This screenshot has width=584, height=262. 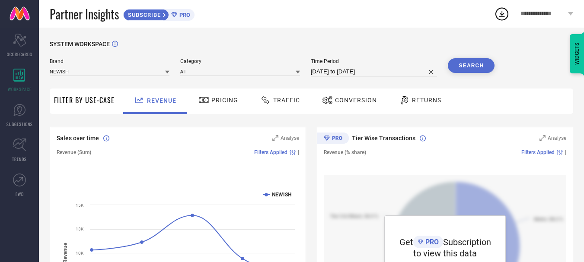 What do you see at coordinates (287, 100) in the screenshot?
I see `span: Traffic` at bounding box center [287, 100].